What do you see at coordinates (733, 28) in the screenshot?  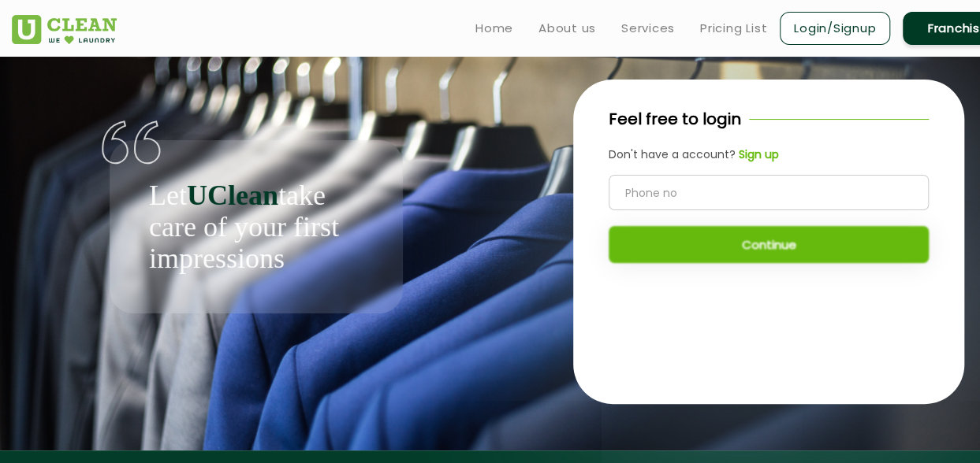 I see `a: Pricing List` at bounding box center [733, 28].